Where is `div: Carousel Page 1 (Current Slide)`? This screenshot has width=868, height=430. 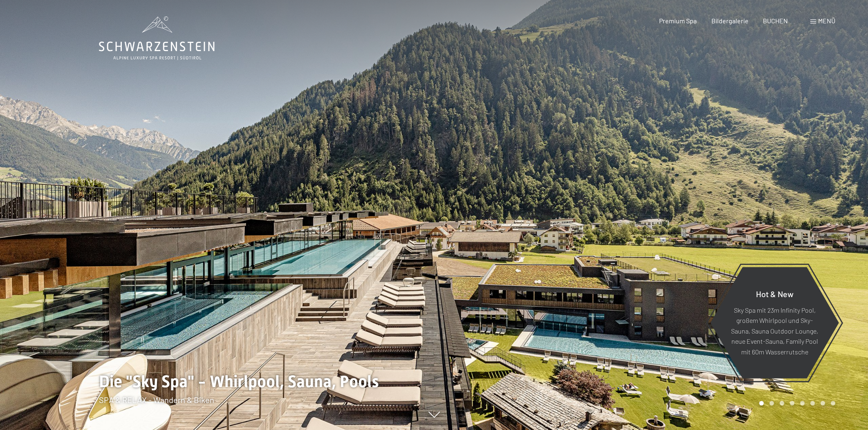 div: Carousel Page 1 (Current Slide) is located at coordinates (762, 403).